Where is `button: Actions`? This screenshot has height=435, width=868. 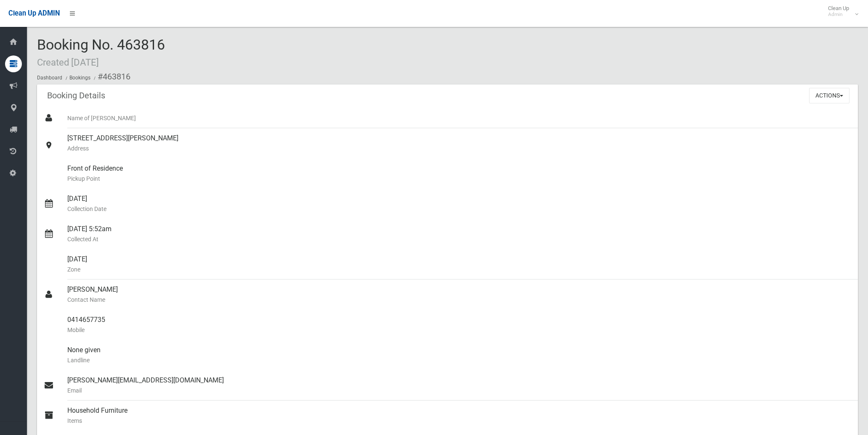 button: Actions is located at coordinates (829, 96).